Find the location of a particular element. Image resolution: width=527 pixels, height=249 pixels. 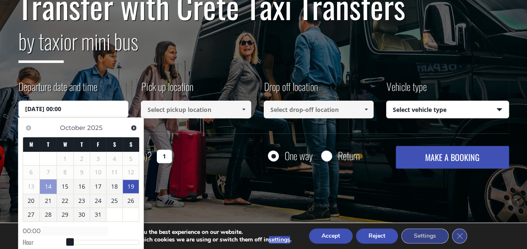

span: Select vehicle type is located at coordinates (447, 110).